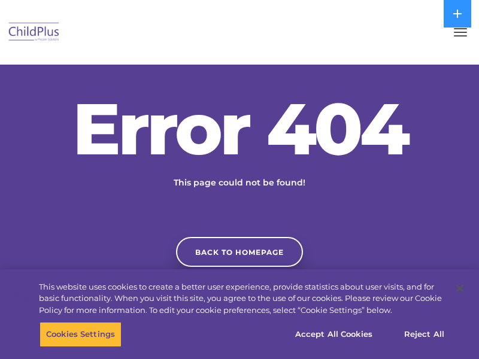 The height and width of the screenshot is (359, 479). What do you see at coordinates (239, 182) in the screenshot?
I see `p: This page could not be found!` at bounding box center [239, 182].